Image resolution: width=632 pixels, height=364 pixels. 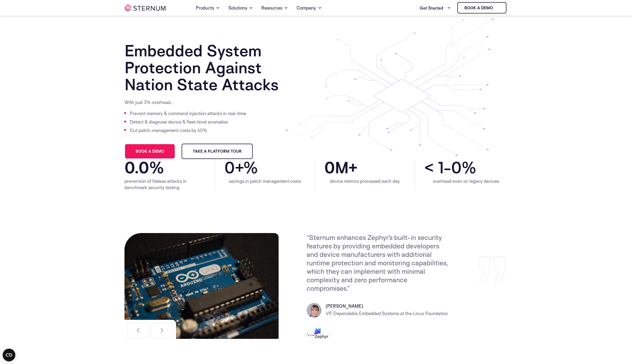 What do you see at coordinates (217, 151) in the screenshot?
I see `a: Take a Platform Tour` at bounding box center [217, 151].